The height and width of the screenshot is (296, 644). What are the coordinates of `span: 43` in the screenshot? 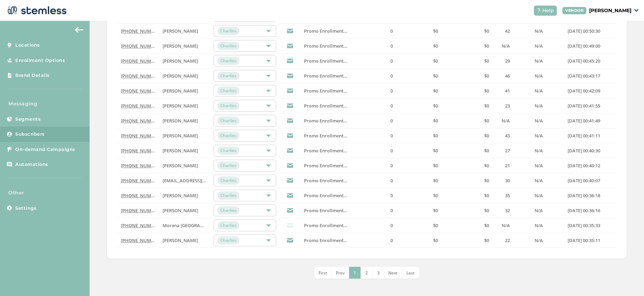 It's located at (507, 136).